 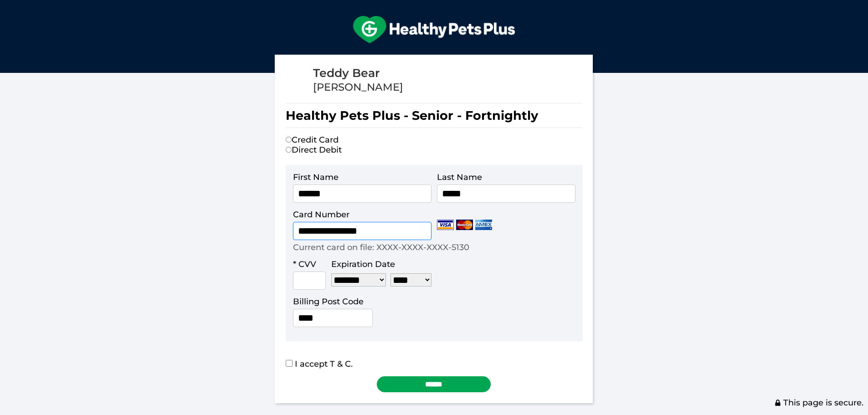 I want to click on span: This page is secure., so click(x=818, y=403).